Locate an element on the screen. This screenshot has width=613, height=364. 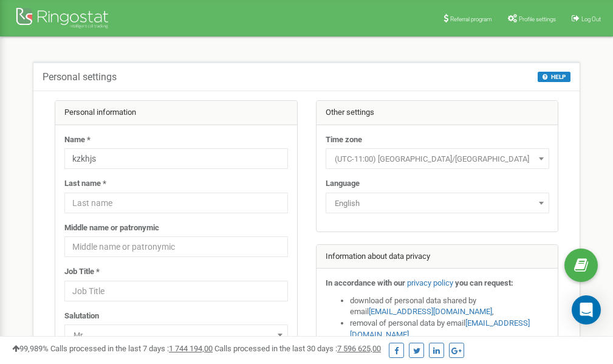
div: Open Intercom Messenger is located at coordinates (587, 309).